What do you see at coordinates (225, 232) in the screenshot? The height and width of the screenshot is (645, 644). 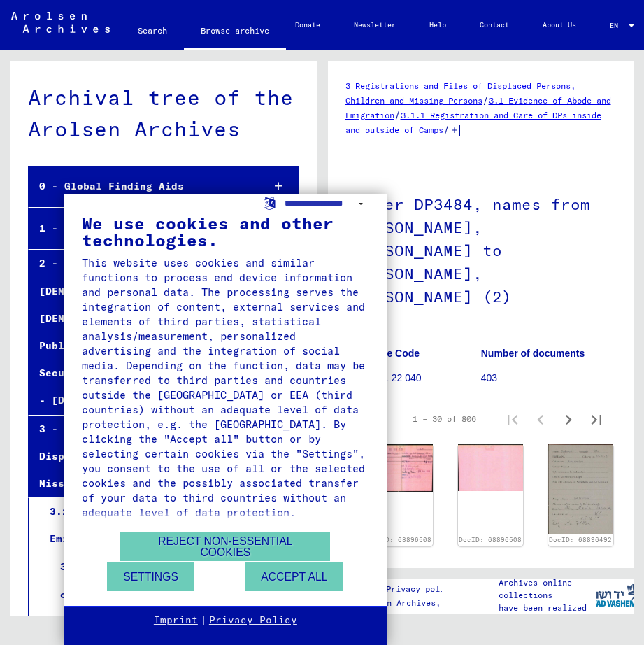 I see `div: We use cookies and other technologies.` at bounding box center [225, 232].